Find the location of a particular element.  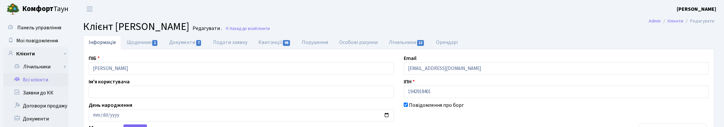

label: ПІБ is located at coordinates (94, 58).